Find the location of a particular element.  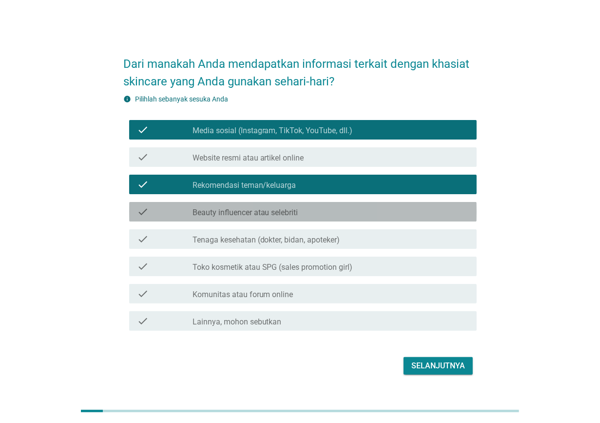

label: Pilihlah sebanyak sesuka Anda is located at coordinates (181, 99).